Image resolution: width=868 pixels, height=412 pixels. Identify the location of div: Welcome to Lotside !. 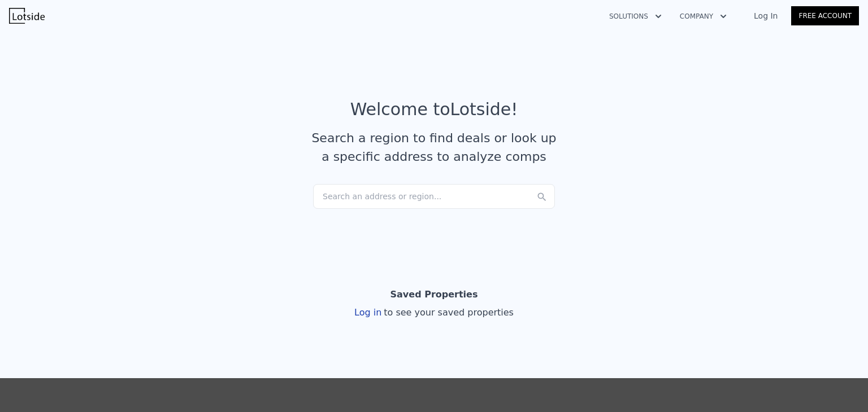
(434, 109).